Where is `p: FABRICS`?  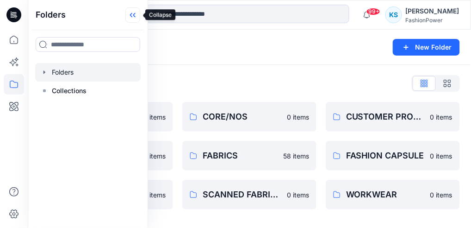
p: FABRICS is located at coordinates (240, 155).